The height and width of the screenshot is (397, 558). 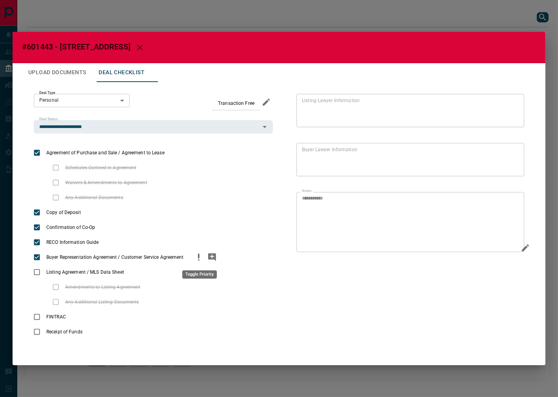 What do you see at coordinates (526, 249) in the screenshot?
I see `button: Edit` at bounding box center [526, 249].